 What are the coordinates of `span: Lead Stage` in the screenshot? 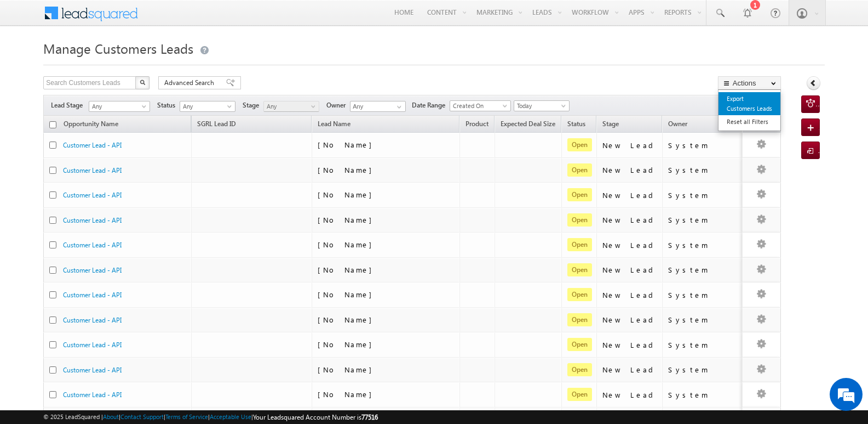 It's located at (69, 105).